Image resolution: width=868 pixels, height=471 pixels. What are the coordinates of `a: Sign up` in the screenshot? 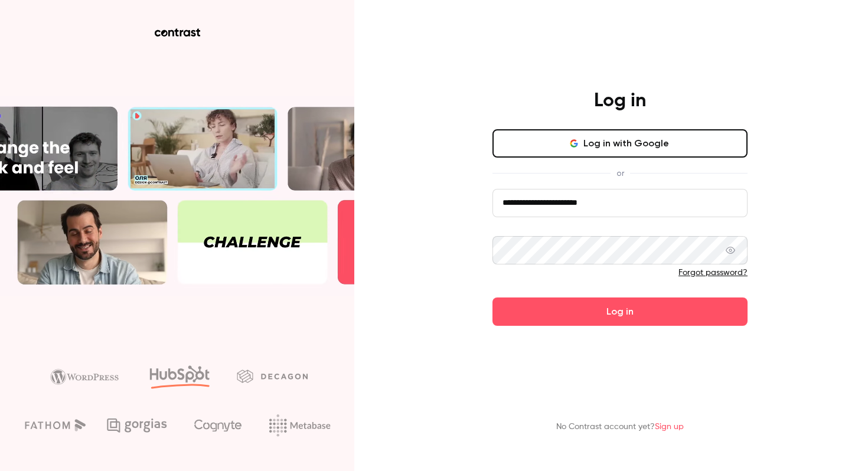 It's located at (669, 427).